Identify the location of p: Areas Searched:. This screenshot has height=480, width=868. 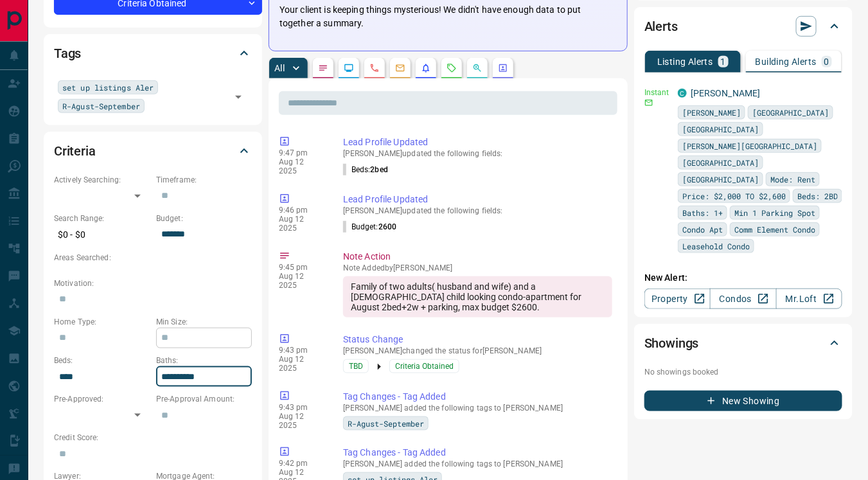
(153, 257).